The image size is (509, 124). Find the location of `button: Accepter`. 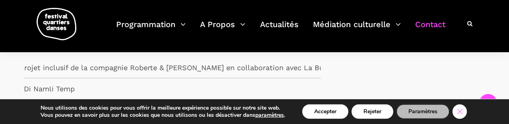

button: Accepter is located at coordinates (325, 111).